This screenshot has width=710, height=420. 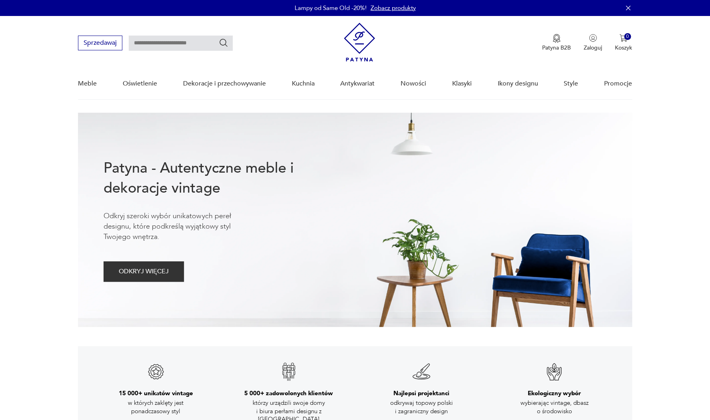 I want to click on a: Sprzedawaj, so click(x=100, y=44).